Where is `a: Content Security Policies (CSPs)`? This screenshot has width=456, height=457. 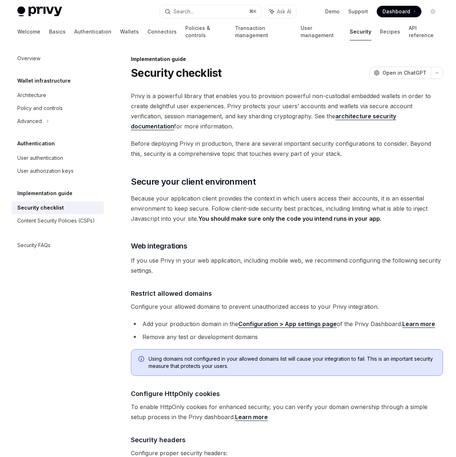
a: Content Security Policies (CSPs) is located at coordinates (58, 221).